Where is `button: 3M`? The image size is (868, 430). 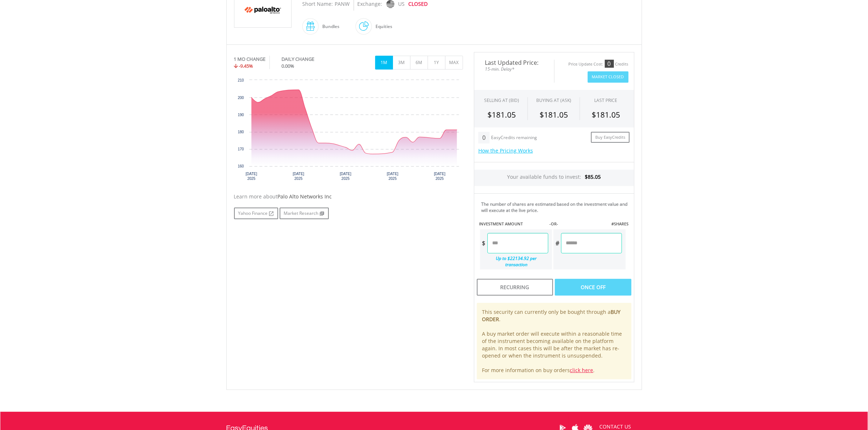 button: 3M is located at coordinates (402, 63).